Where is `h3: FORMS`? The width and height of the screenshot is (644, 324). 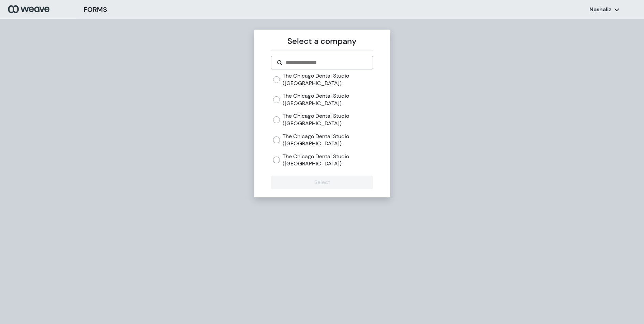 h3: FORMS is located at coordinates (95, 9).